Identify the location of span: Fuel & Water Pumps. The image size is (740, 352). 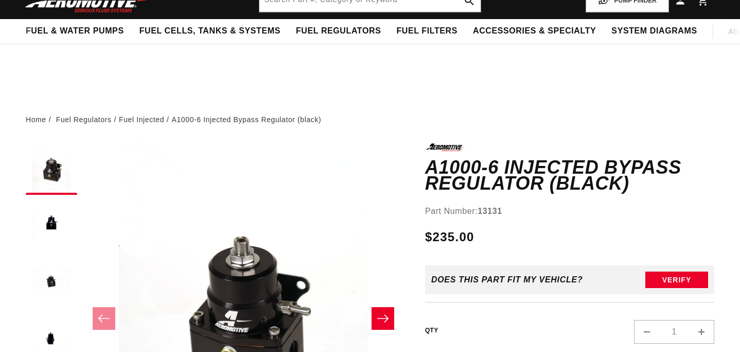
(75, 31).